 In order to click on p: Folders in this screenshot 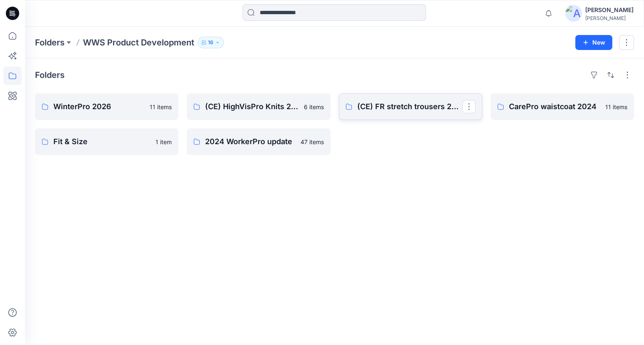, I will do `click(50, 42)`.